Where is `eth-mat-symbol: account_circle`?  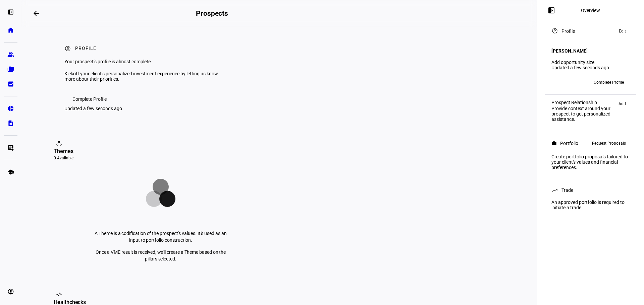
eth-mat-symbol: account_circle is located at coordinates (10, 292).